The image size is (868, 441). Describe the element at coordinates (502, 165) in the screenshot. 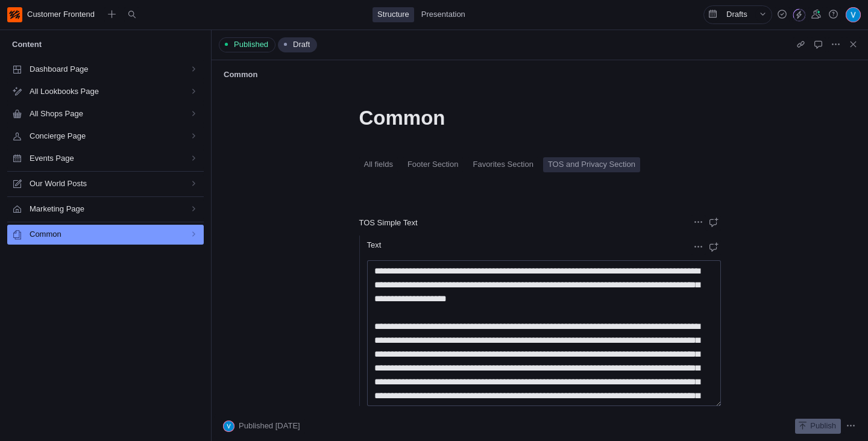

I see `span: Favorites Section` at that location.